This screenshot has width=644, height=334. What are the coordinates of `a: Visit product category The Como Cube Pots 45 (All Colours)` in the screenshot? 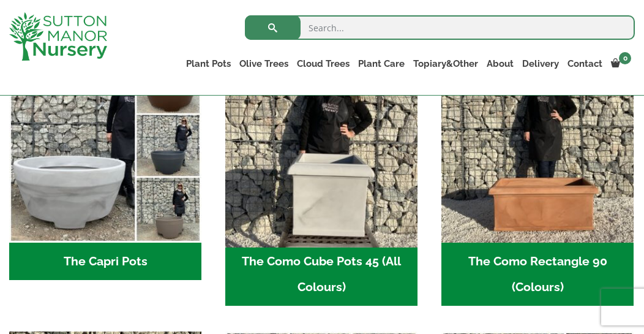 It's located at (322, 178).